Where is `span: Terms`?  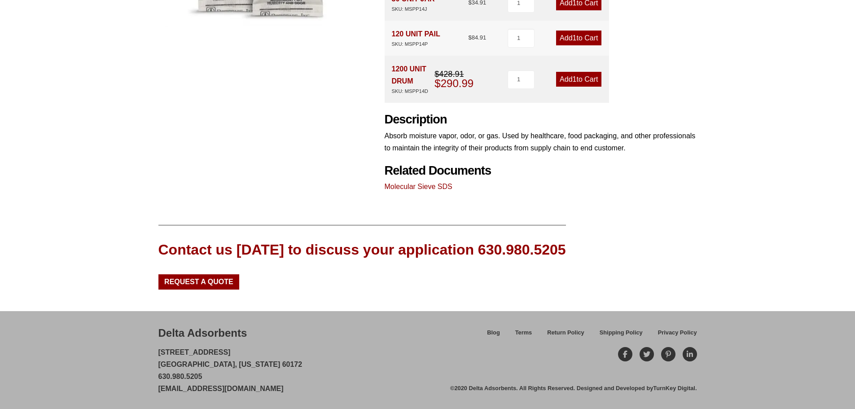 span: Terms is located at coordinates (523, 332).